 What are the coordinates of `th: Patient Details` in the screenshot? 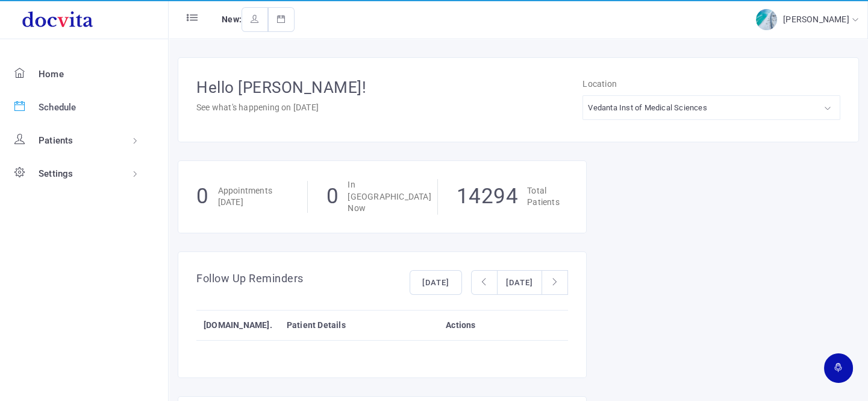 It's located at (359, 325).